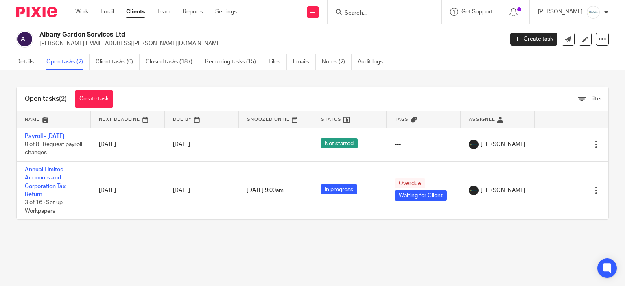 The height and width of the screenshot is (286, 625). What do you see at coordinates (304, 62) in the screenshot?
I see `a: Emails` at bounding box center [304, 62].